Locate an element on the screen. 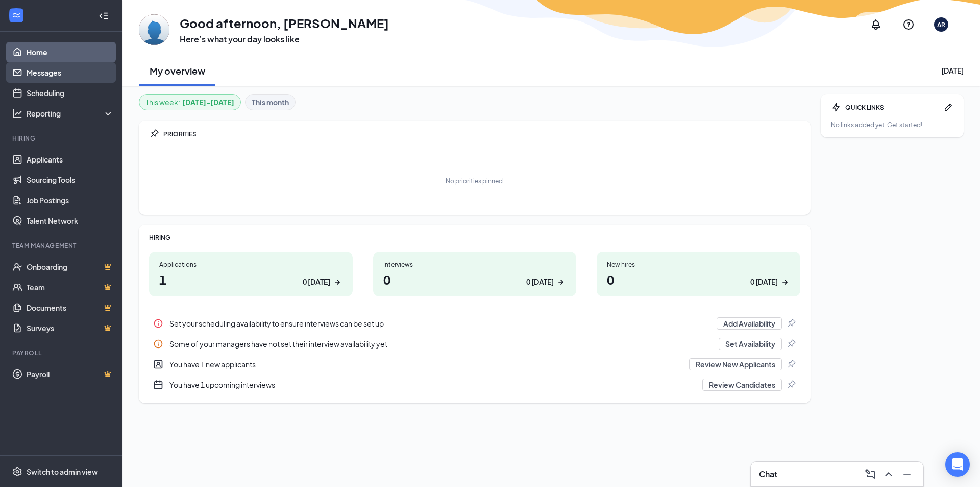 The width and height of the screenshot is (980, 487). svg: Pen is located at coordinates (948, 107).